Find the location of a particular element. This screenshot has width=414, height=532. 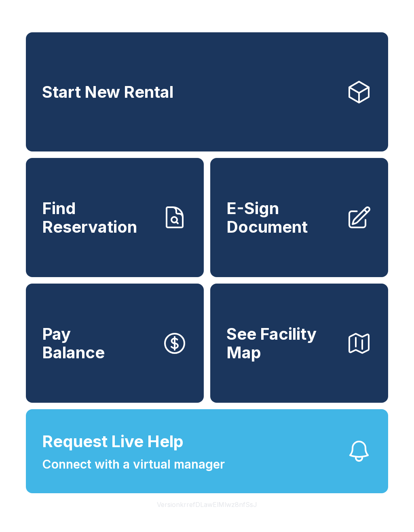

span: Start New Rental is located at coordinates (108, 92).